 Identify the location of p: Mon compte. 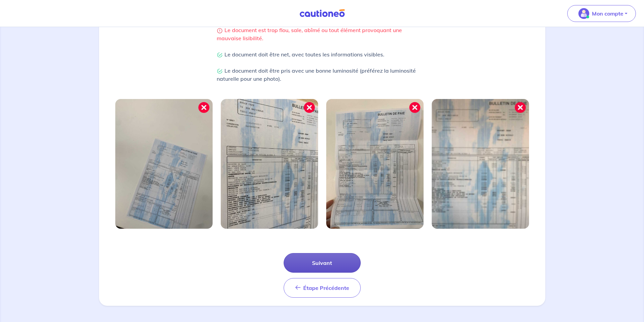
(607, 14).